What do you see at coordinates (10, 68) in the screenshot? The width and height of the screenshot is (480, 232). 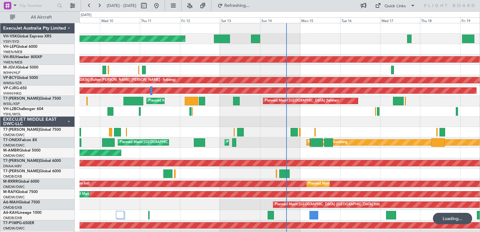 I see `span: M-JGVJ` at bounding box center [10, 68].